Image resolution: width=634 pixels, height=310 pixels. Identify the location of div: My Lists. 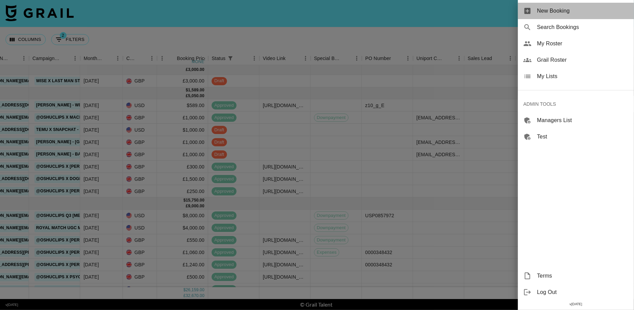
(576, 76).